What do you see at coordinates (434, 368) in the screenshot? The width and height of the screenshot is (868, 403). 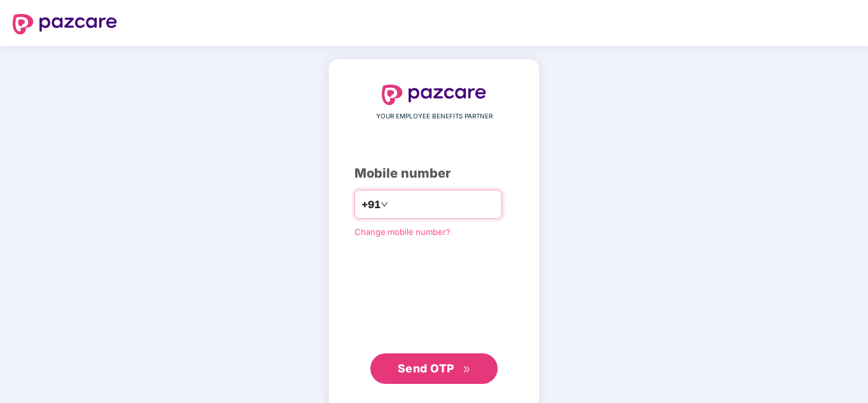 I see `button: Send OTPdouble-right` at bounding box center [434, 368].